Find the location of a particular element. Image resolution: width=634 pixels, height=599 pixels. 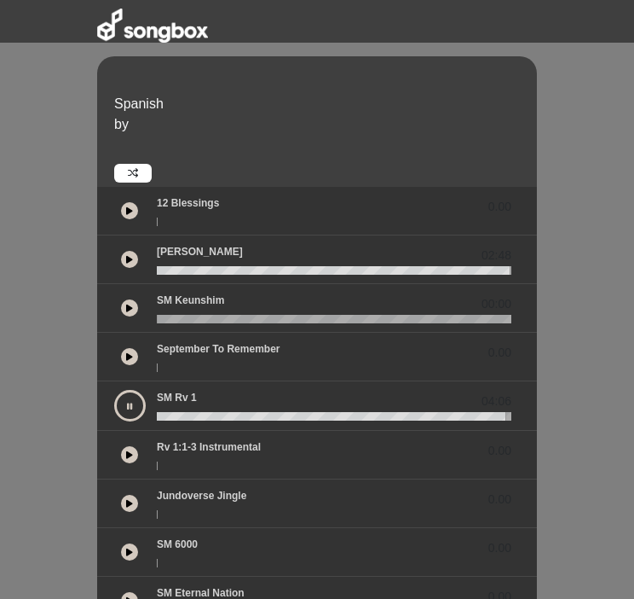

p: Rv 1:1-3 Instrumental is located at coordinates (209, 447).